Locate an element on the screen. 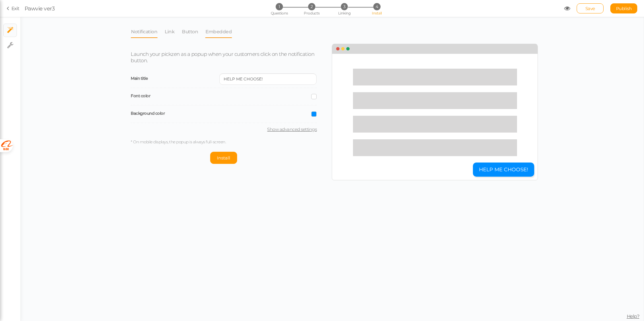  a: Notification is located at coordinates (144, 32).